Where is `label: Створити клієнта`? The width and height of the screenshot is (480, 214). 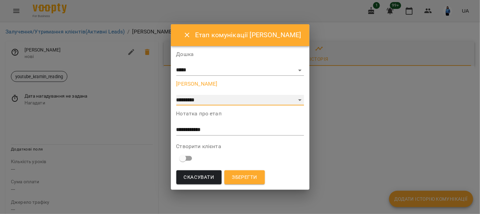 label: Створити клієнта is located at coordinates (240, 146).